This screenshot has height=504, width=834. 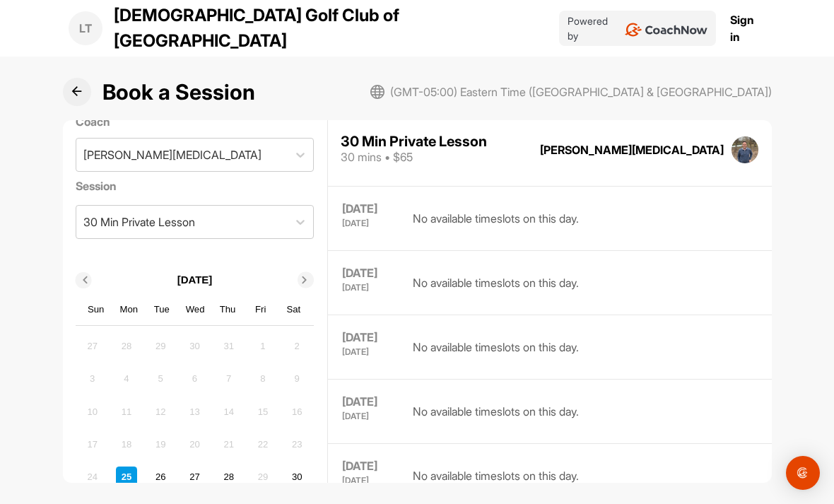 I want to click on div: Not available Thursday, July 31st, 2025, so click(x=229, y=346).